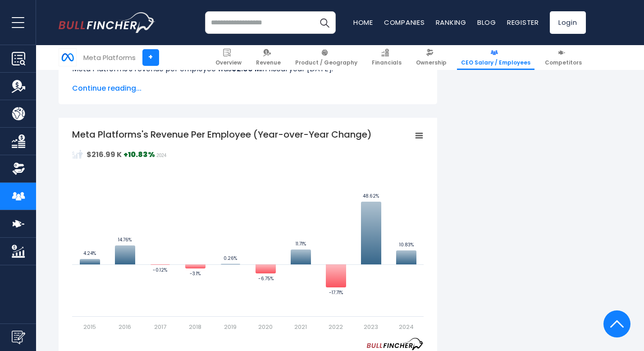 The width and height of the screenshot is (644, 351). Describe the element at coordinates (196, 273) in the screenshot. I see `tspan: -3.1%` at that location.